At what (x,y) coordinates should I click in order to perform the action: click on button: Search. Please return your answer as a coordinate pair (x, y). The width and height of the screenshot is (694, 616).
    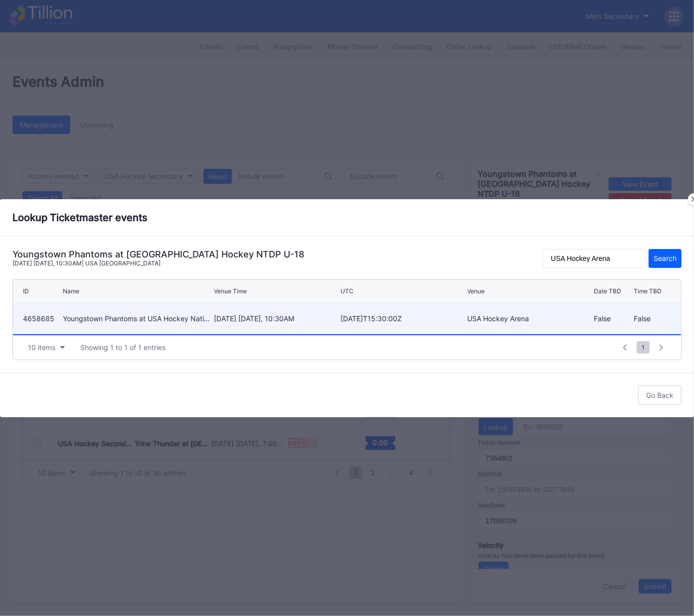
    Looking at the image, I should click on (664, 259).